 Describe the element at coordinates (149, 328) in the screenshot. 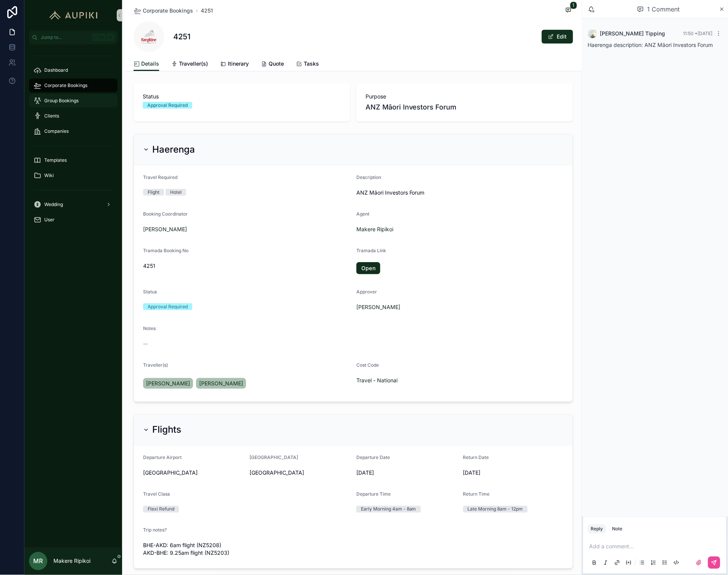

I see `span: Notes` at that location.